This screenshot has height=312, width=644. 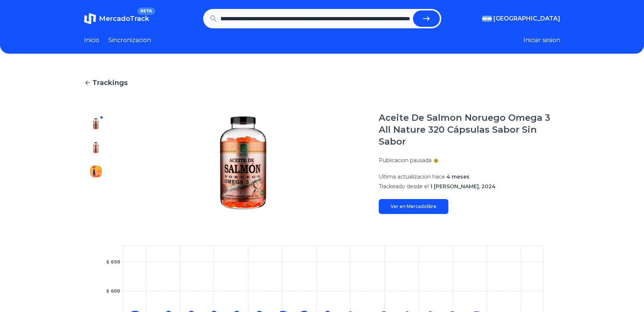 I want to click on p: Publicacion pausada, so click(x=405, y=160).